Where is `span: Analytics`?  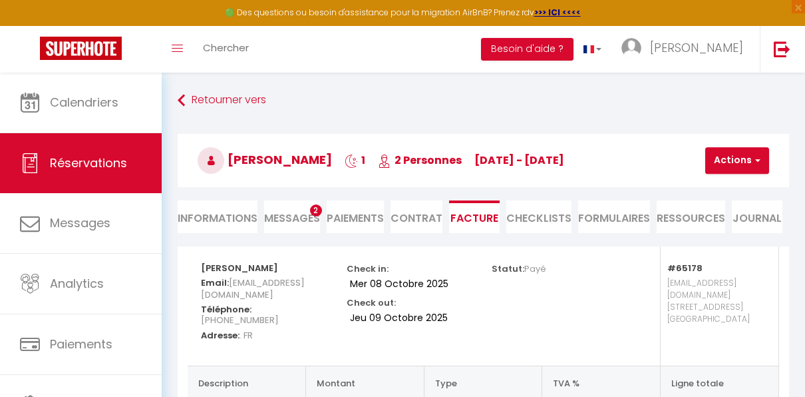 span: Analytics is located at coordinates (77, 283).